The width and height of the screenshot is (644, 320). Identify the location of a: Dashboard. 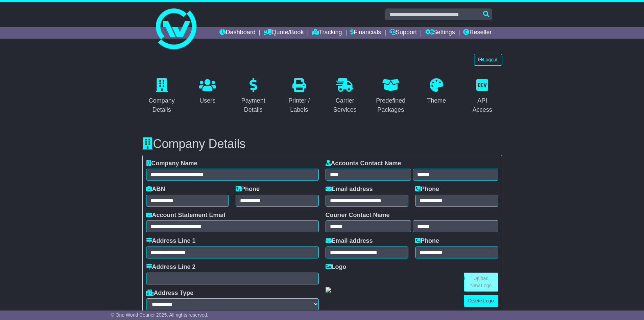
(238, 33).